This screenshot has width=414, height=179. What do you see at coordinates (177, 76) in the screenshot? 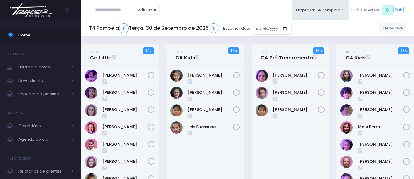
I see `img: Beatriz Abrell Ribeiro` at bounding box center [177, 76].